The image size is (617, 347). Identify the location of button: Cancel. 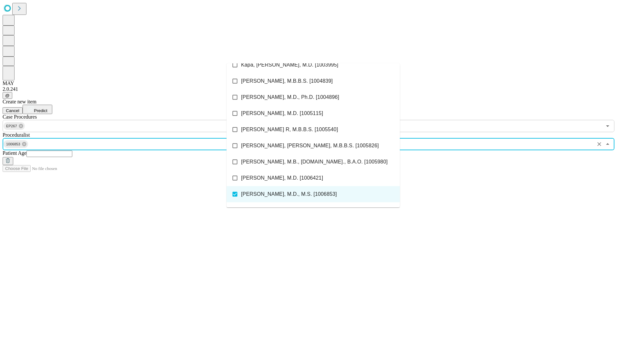
(13, 110).